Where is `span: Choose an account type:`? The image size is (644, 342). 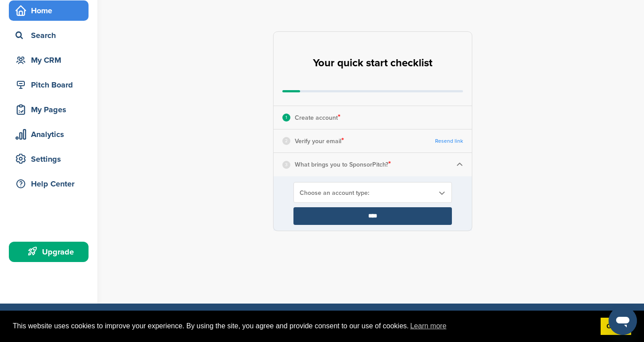 span: Choose an account type: is located at coordinates (367, 193).